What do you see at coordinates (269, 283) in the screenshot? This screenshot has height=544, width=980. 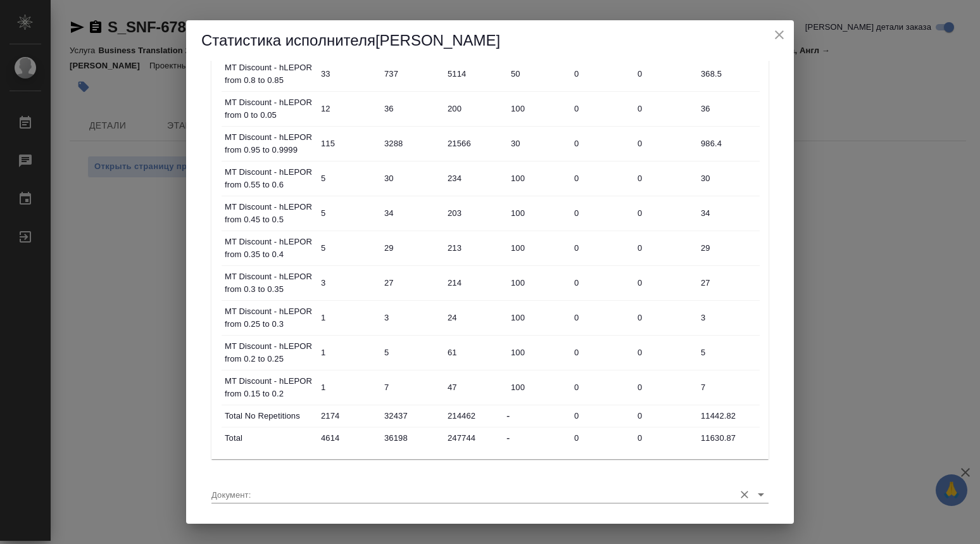 I see `p: MT Discount - hLEPOR from 0.3 to 0.35` at bounding box center [269, 283].